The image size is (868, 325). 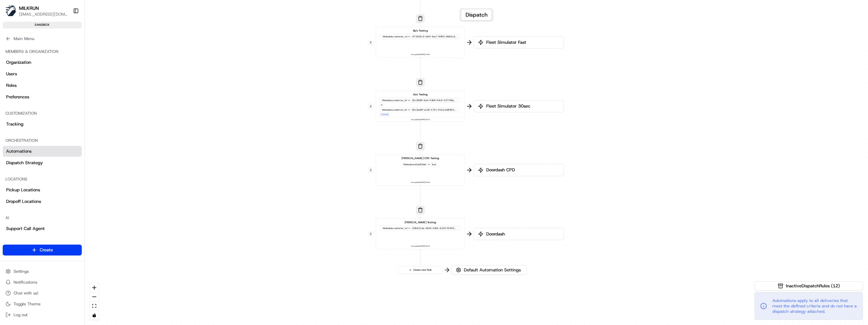 I want to click on div: true, so click(x=434, y=164).